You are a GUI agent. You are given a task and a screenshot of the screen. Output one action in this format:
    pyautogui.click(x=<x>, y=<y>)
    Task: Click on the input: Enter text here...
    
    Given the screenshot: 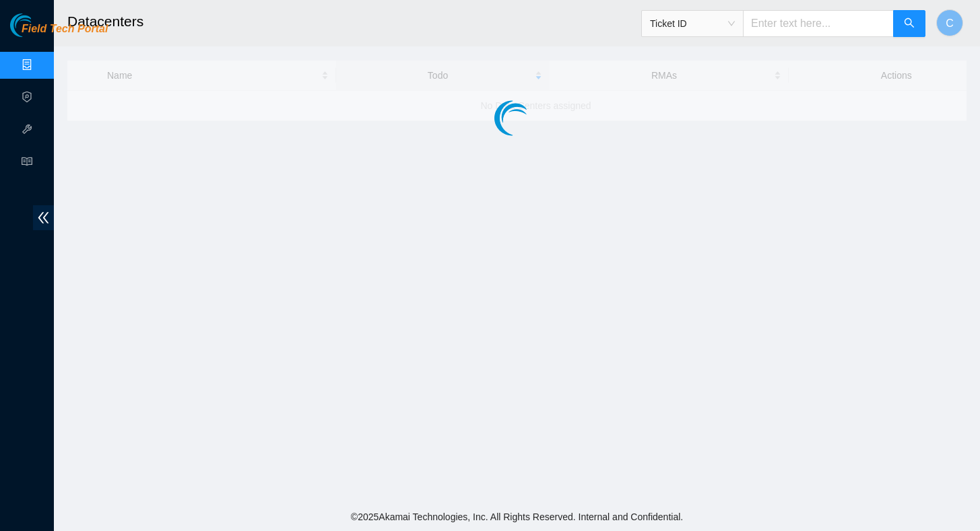 What is the action you would take?
    pyautogui.click(x=818, y=24)
    